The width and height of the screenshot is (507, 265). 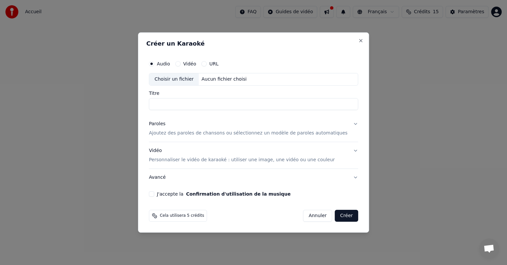 I want to click on span: Cela utilisera 5 crédits, so click(x=182, y=215).